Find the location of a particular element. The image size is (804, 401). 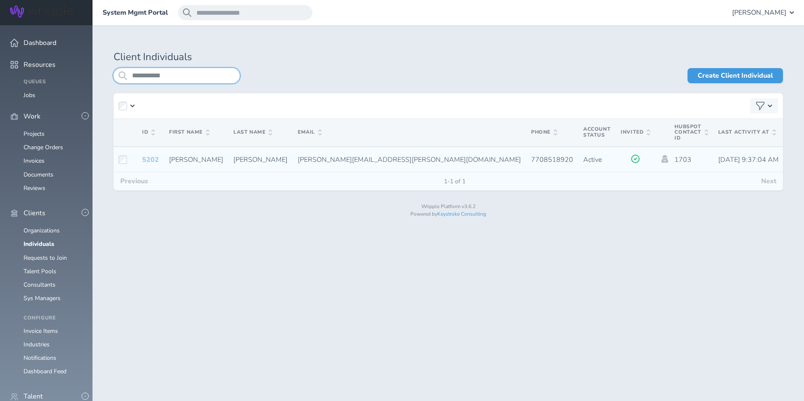

a: Reviews is located at coordinates (34, 188).